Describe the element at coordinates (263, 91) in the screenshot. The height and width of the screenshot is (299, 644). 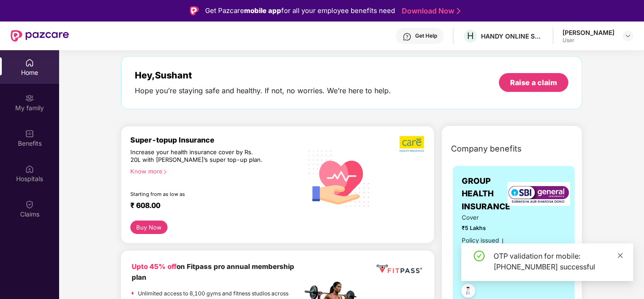
I see `div: Hope you’re staying safe and healthy. If not, no worries. We’re here to help.` at that location.